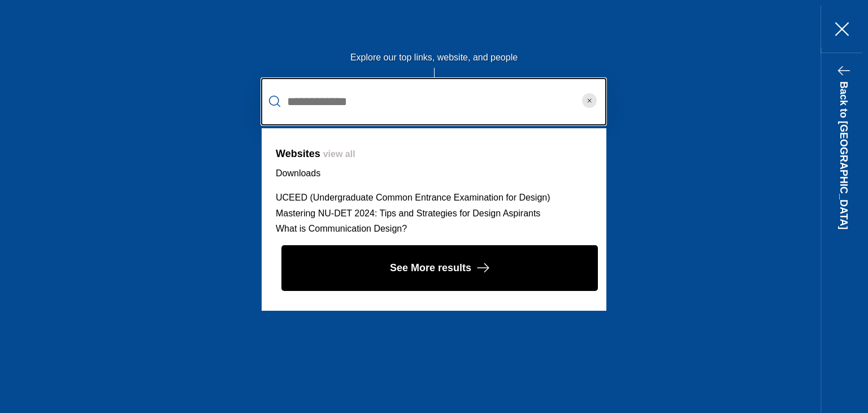 The image size is (868, 413). I want to click on a: UCEED (Undergraduate Common Entrance Examination for Design), so click(413, 197).